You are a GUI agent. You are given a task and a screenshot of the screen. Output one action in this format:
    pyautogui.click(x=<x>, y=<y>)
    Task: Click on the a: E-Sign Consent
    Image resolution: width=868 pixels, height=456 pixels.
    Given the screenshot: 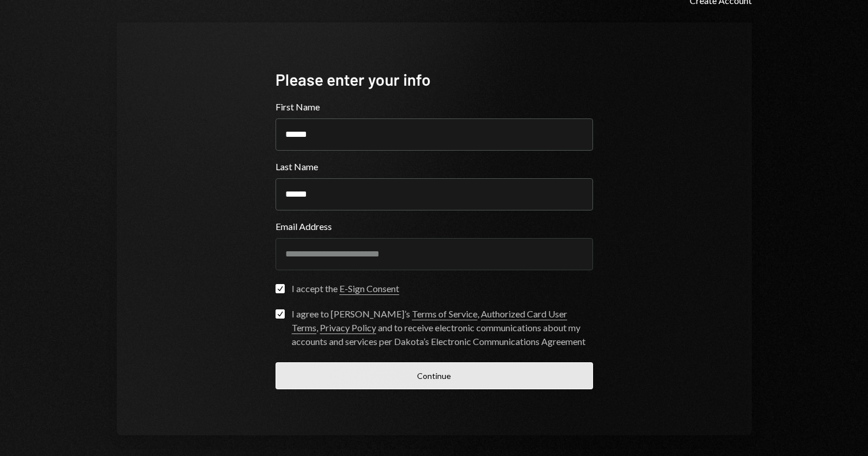 What is the action you would take?
    pyautogui.click(x=369, y=288)
    